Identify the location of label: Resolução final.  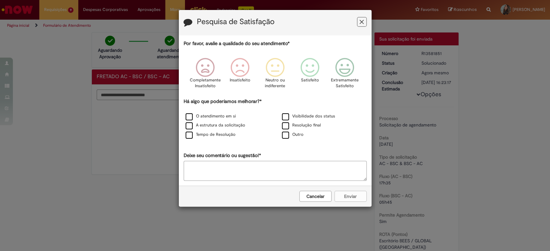
(301, 125).